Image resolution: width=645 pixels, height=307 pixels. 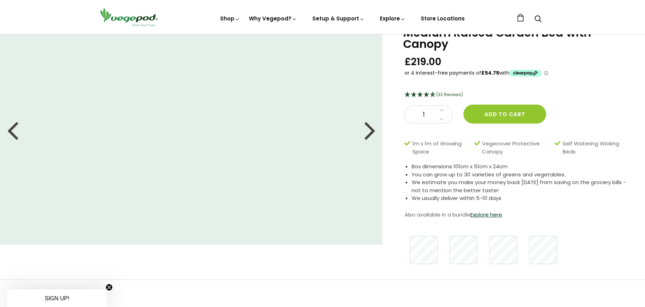 What do you see at coordinates (129, 17) in the screenshot?
I see `img: Vegepod` at bounding box center [129, 17].